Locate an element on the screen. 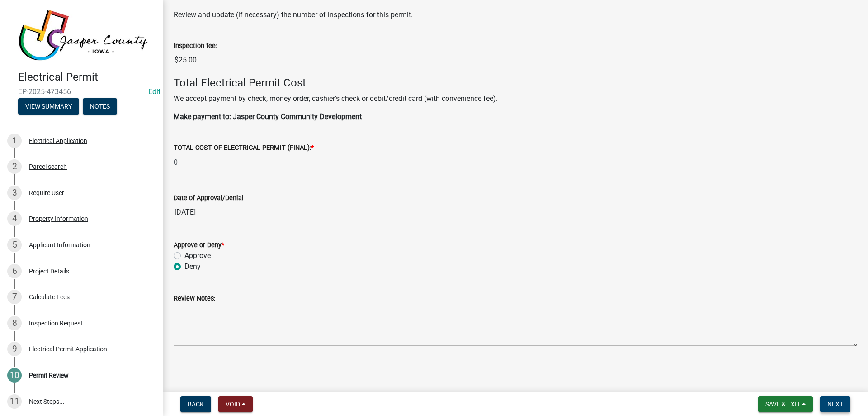 This screenshot has width=868, height=416. div: 5 is located at coordinates (15, 244).